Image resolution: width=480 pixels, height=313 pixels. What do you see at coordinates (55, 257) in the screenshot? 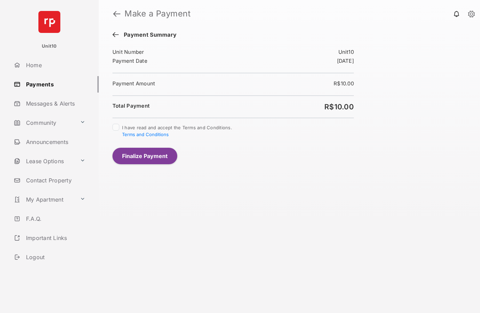
I see `a: Logout` at bounding box center [55, 257].